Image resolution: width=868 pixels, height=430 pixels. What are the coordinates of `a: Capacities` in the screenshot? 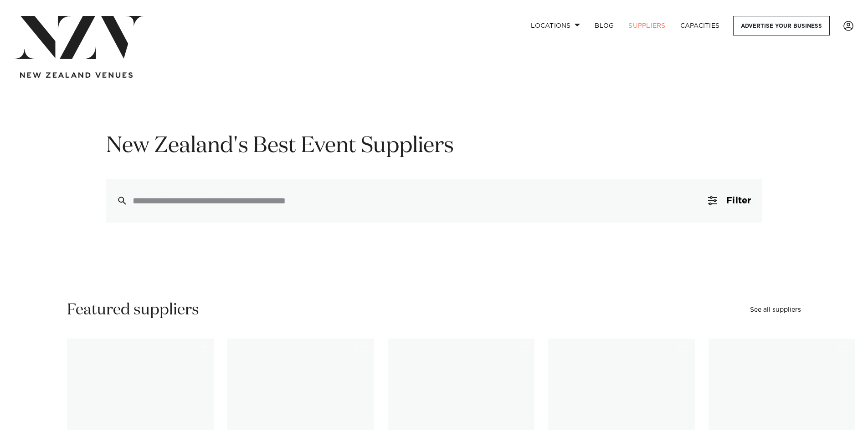 It's located at (700, 25).